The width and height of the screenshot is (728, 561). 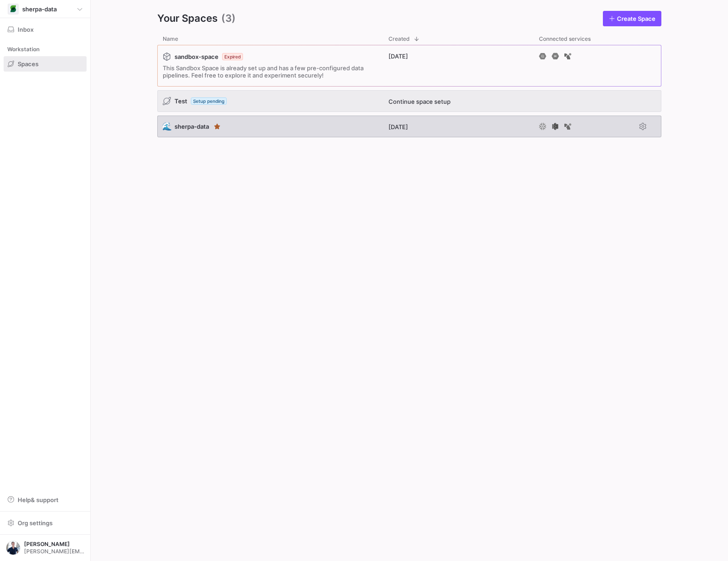 I want to click on div: Workstation, so click(x=45, y=50).